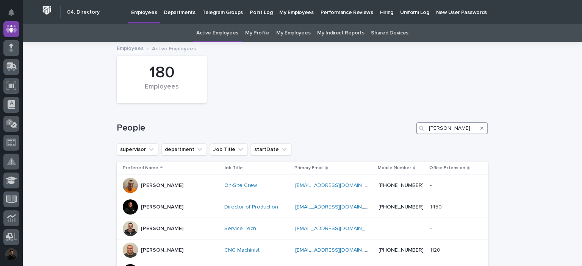 This screenshot has height=266, width=582. I want to click on button: Notifications, so click(11, 12).